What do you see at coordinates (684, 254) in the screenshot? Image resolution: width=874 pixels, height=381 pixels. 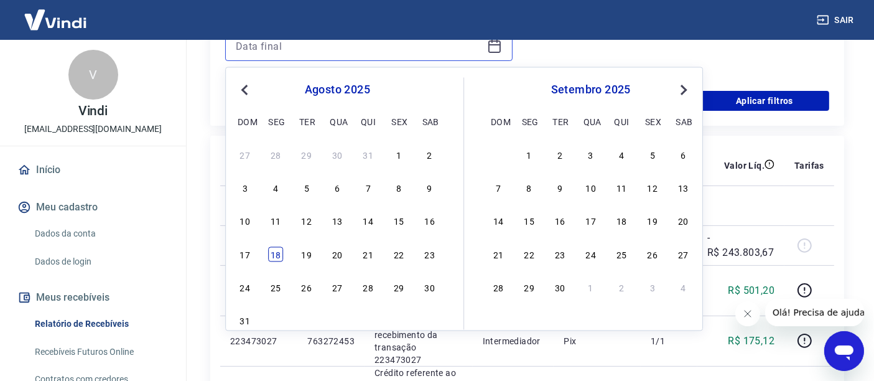 I see `div: Choose sábado, 27 de setembro de 2025` at bounding box center [684, 254].